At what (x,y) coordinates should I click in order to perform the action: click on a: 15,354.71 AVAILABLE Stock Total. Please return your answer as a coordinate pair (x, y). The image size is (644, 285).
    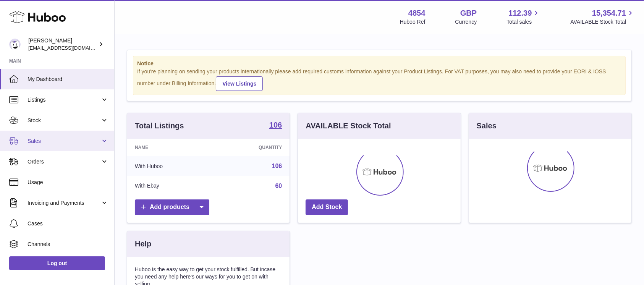
    Looking at the image, I should click on (602, 17).